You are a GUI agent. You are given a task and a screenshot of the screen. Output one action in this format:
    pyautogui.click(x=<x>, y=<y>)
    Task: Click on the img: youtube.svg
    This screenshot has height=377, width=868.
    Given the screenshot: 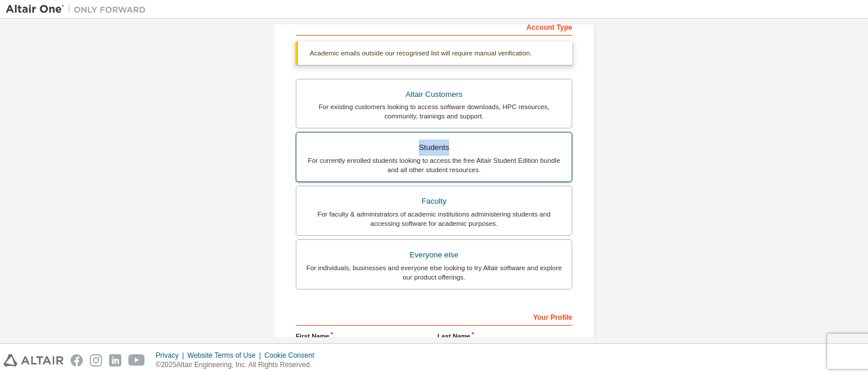 What is the action you would take?
    pyautogui.click(x=137, y=360)
    